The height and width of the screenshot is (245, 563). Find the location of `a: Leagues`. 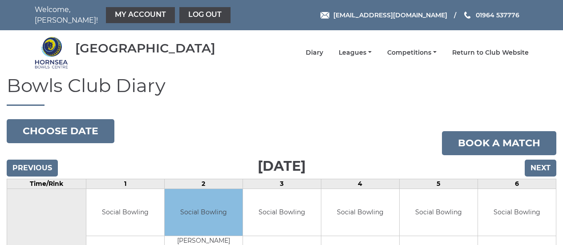

a: Leagues is located at coordinates (355, 53).